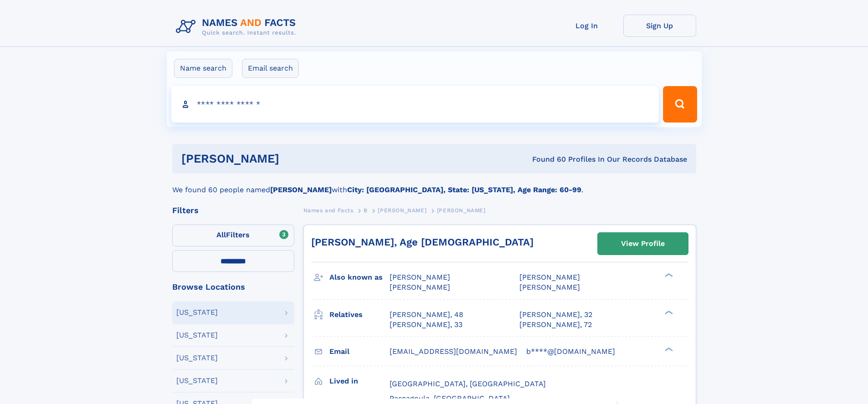 The height and width of the screenshot is (404, 868). Describe the element at coordinates (233, 287) in the screenshot. I see `div: Browse Locations` at that location.